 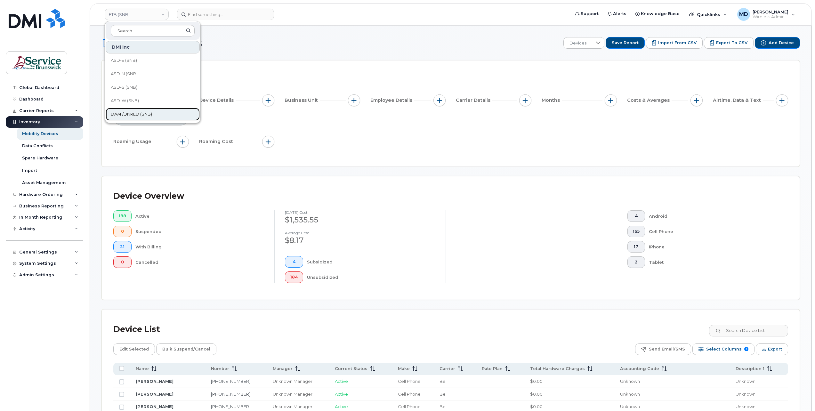 I want to click on button: Add Device, so click(x=777, y=43).